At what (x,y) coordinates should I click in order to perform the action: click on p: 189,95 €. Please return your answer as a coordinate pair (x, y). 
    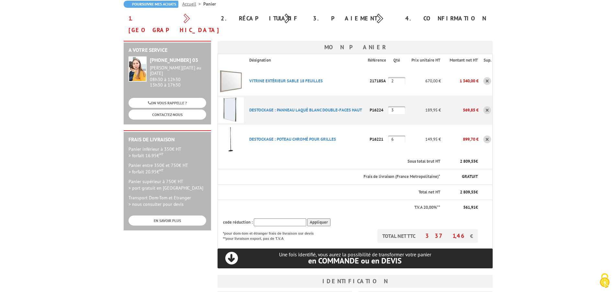
    Looking at the image, I should click on (423, 110).